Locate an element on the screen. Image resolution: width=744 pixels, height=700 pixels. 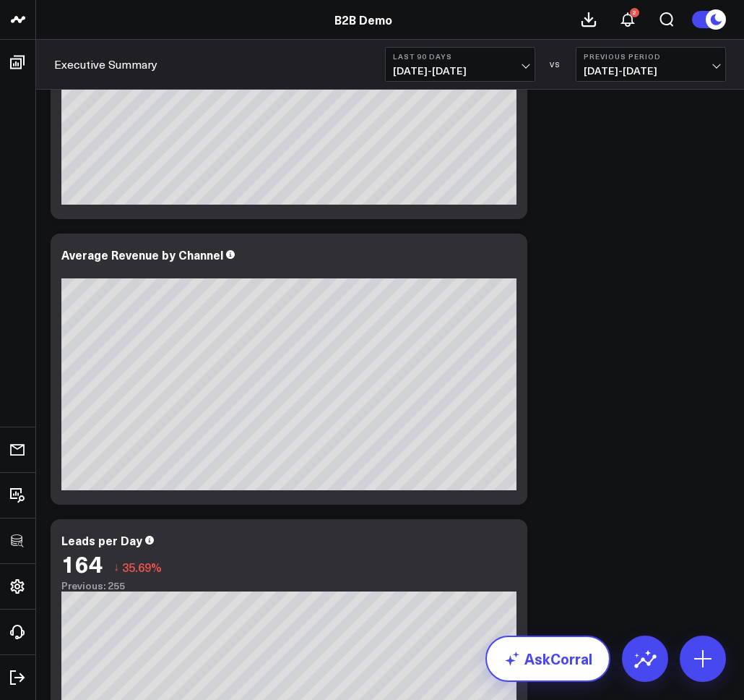
div: Average Revenue by Channel is located at coordinates (142, 255).